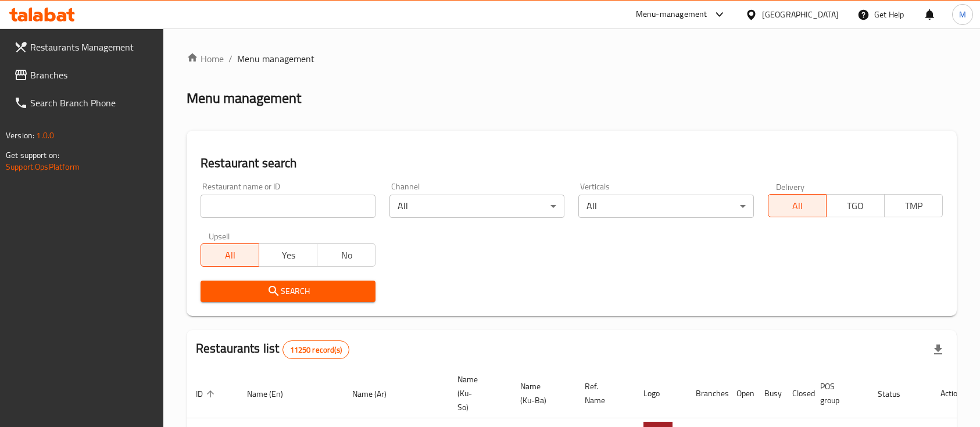 The image size is (980, 427). Describe the element at coordinates (896, 394) in the screenshot. I see `span: Status` at that location.